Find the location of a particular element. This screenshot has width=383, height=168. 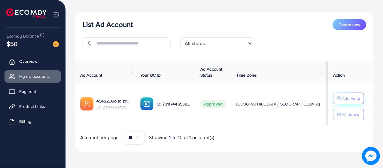

a: My ad accounts is located at coordinates (33, 76).